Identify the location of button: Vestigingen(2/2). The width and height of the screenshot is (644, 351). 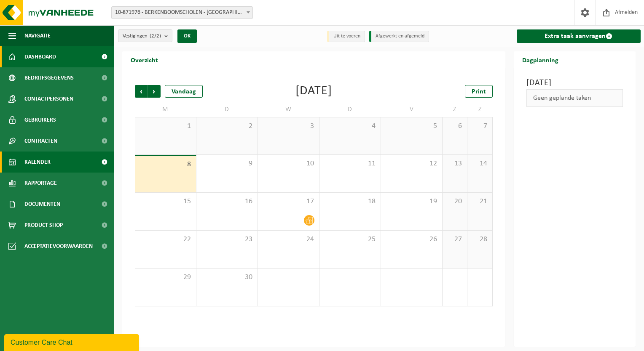
(145, 36).